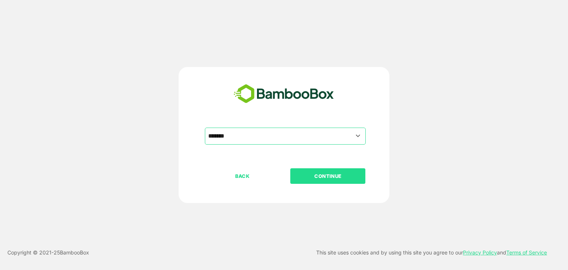  I want to click on button: BACK, so click(242, 176).